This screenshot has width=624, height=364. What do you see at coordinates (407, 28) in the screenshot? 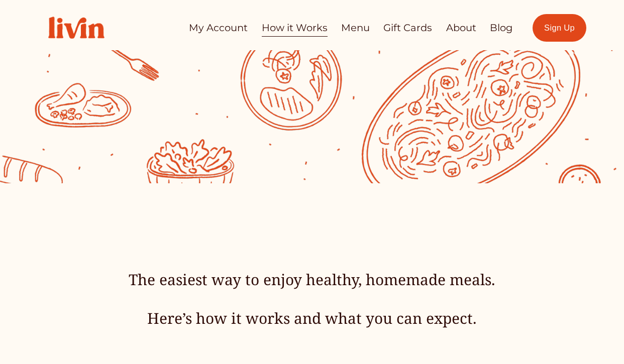
I see `a: Gift Cards` at bounding box center [407, 28].